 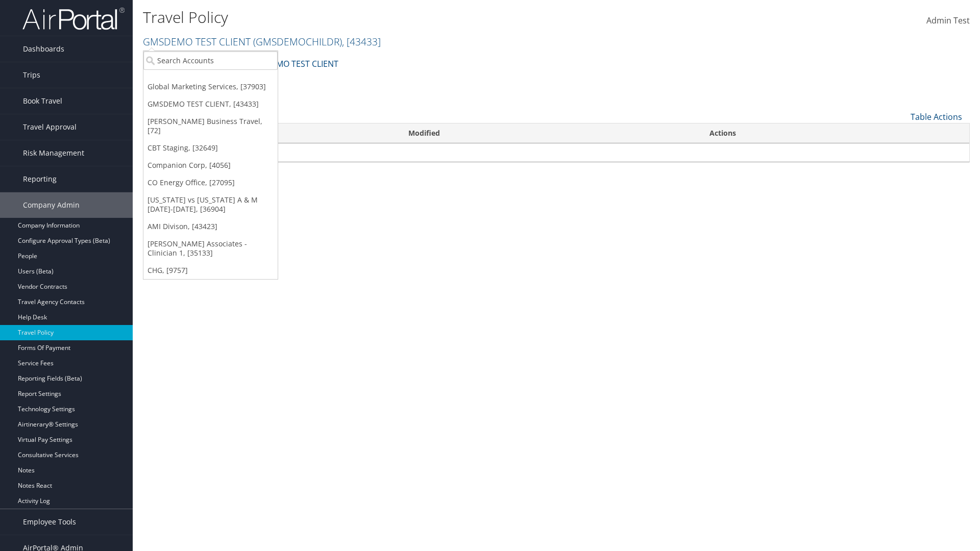 I want to click on th: Actions, so click(x=834, y=133).